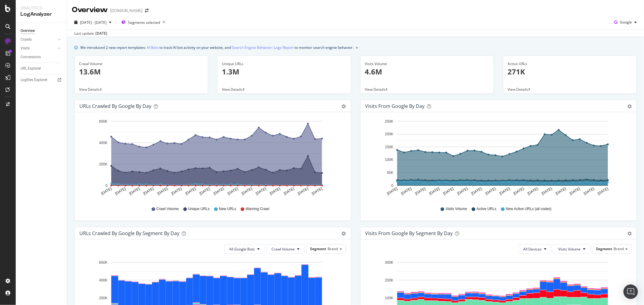  I want to click on div: Visits Volume, so click(428, 64).